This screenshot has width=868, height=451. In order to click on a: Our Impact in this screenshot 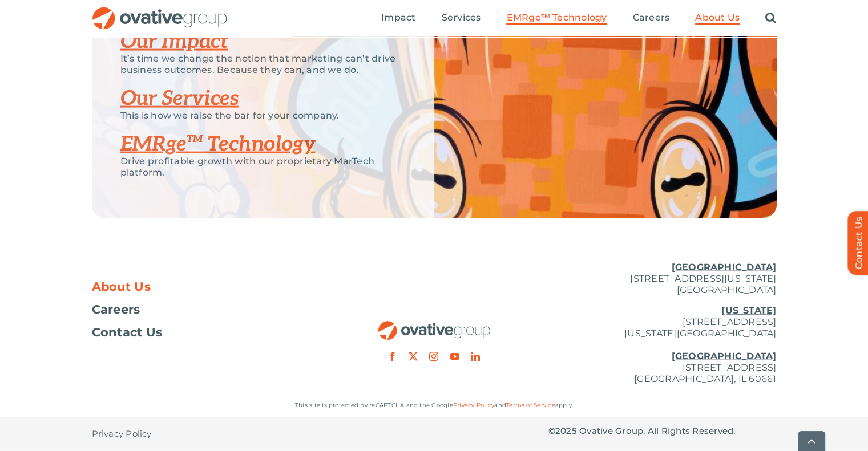, I will do `click(174, 42)`.